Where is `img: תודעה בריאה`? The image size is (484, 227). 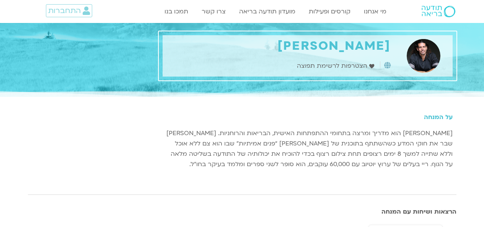
img: תודעה בריאה is located at coordinates (438, 11).